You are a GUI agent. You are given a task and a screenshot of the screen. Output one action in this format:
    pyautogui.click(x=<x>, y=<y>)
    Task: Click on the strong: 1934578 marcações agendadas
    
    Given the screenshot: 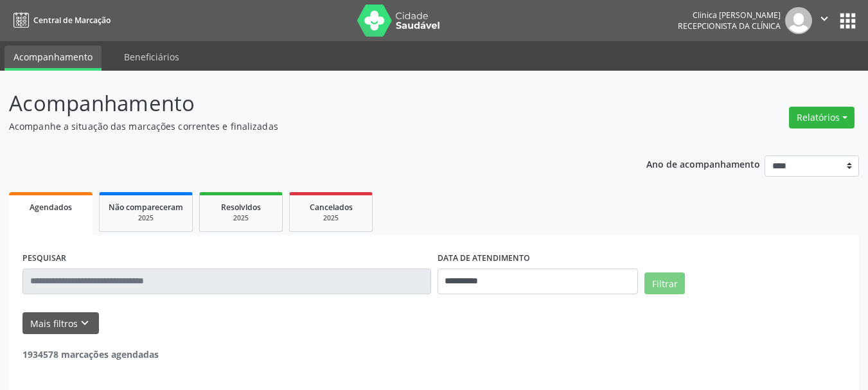 What is the action you would take?
    pyautogui.click(x=91, y=354)
    